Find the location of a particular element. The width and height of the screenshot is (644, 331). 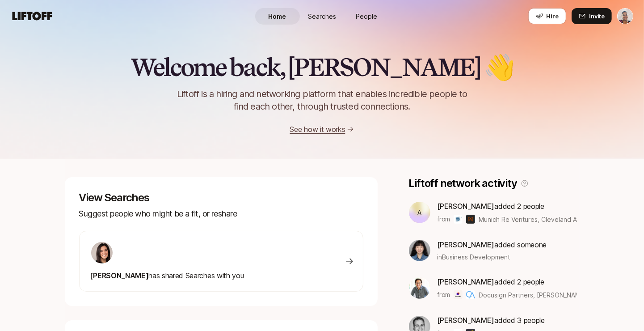

button: Janelle Bradley is located at coordinates (625, 16).